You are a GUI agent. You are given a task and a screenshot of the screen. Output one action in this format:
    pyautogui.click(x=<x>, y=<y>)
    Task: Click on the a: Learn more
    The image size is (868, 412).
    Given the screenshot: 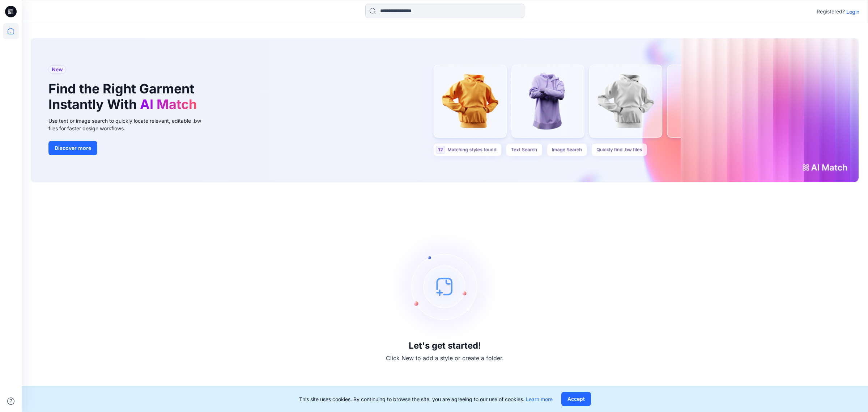 What is the action you would take?
    pyautogui.click(x=539, y=399)
    